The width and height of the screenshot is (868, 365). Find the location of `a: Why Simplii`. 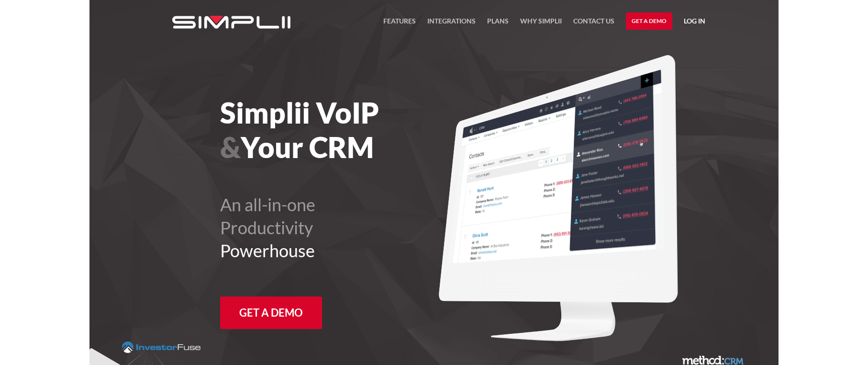

a: Why Simplii is located at coordinates (541, 24).